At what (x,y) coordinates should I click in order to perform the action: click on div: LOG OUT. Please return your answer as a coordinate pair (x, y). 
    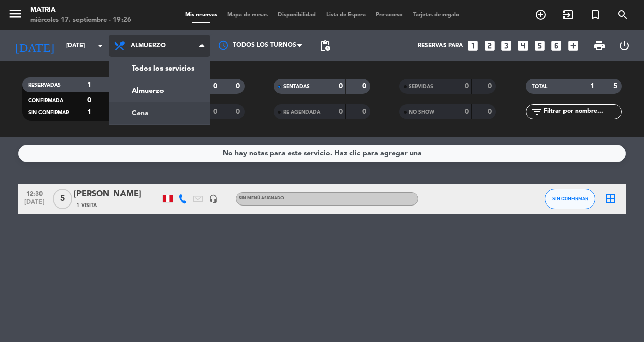
    Looking at the image, I should click on (624, 46).